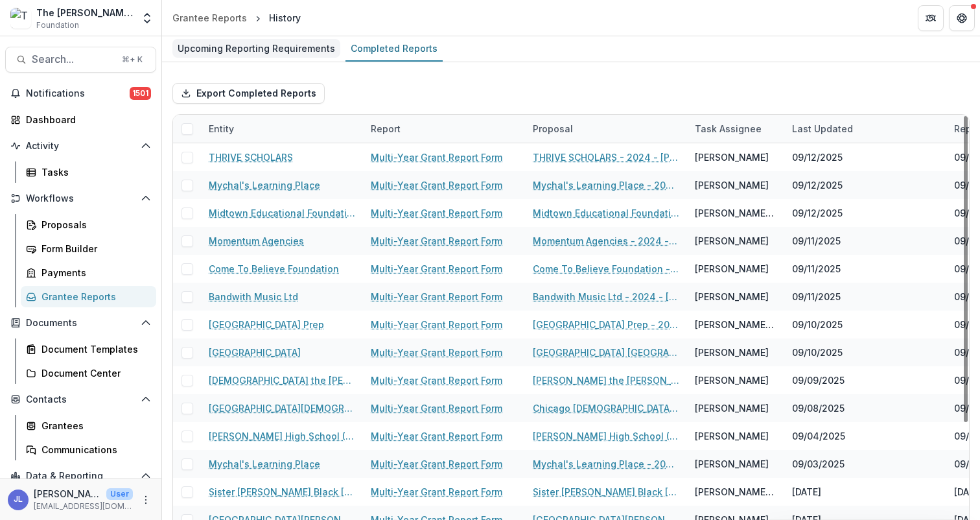 Image resolution: width=980 pixels, height=520 pixels. I want to click on span: Contacts, so click(81, 399).